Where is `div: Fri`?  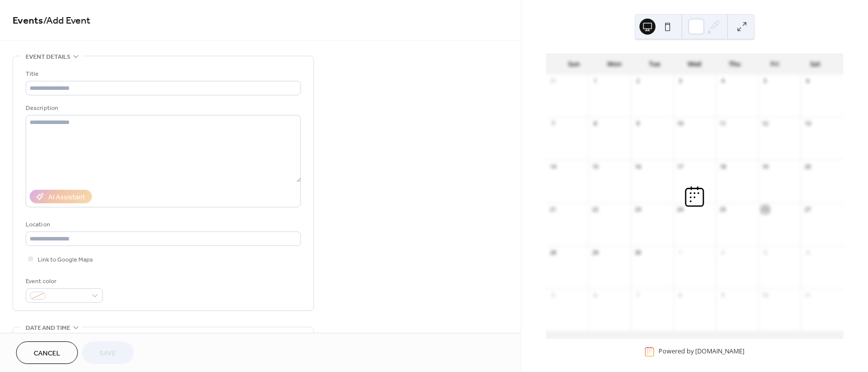
div: Fri is located at coordinates (775, 64).